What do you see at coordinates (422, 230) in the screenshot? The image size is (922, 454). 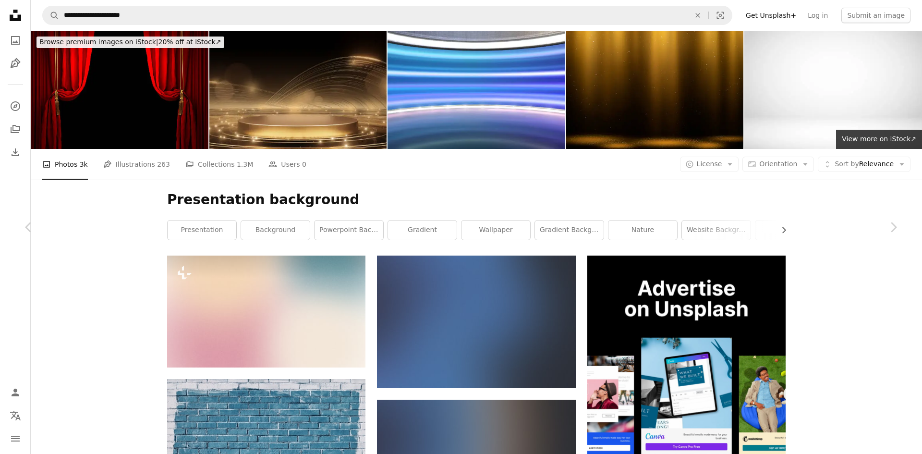 I see `a: gradient` at bounding box center [422, 230].